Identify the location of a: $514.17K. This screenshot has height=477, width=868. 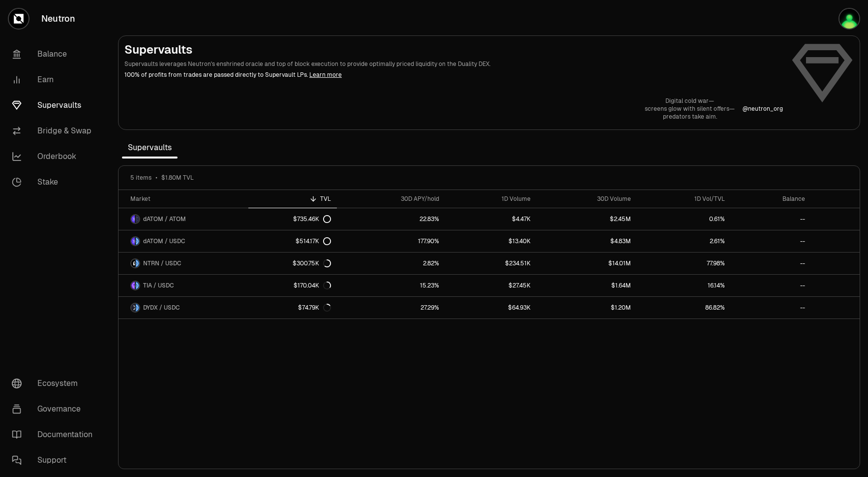
(293, 241).